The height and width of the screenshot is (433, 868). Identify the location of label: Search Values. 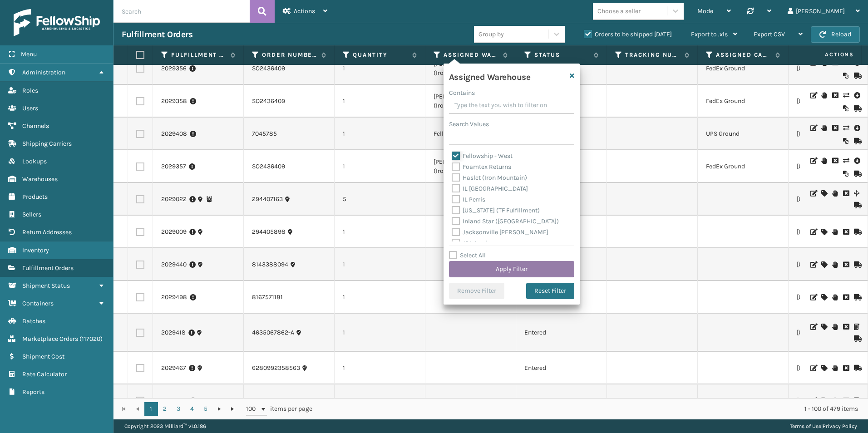
(469, 124).